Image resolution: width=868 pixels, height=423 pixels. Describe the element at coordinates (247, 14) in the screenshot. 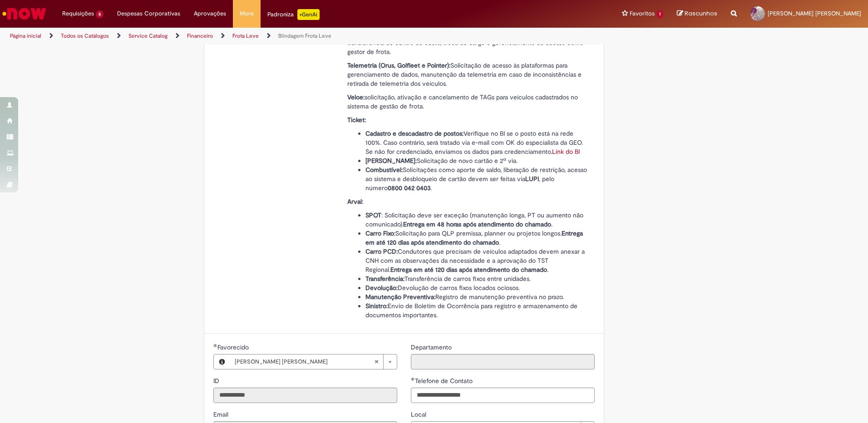

I see `span: More` at that location.